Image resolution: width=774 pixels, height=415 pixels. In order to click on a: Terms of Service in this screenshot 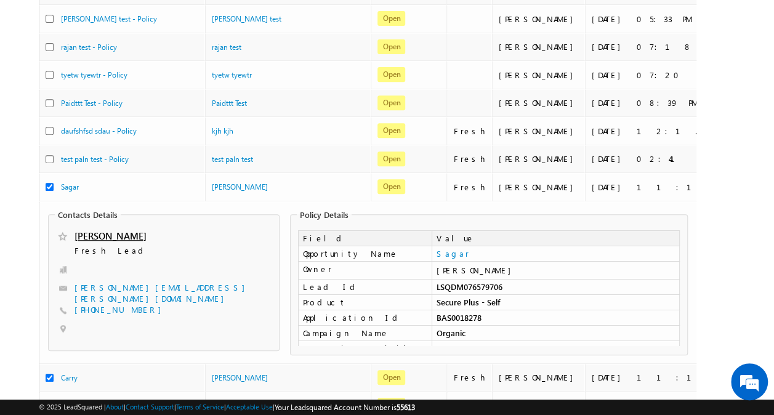, I will do `click(200, 406)`.